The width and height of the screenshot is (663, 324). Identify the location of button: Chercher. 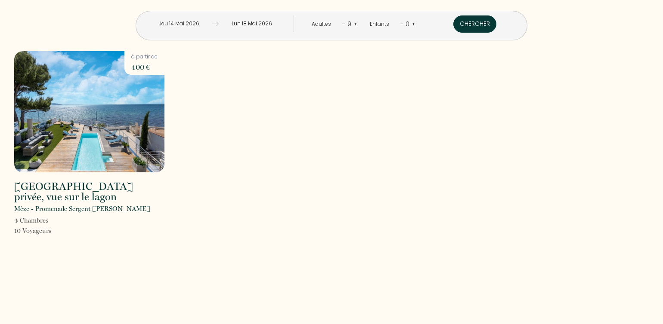
(475, 24).